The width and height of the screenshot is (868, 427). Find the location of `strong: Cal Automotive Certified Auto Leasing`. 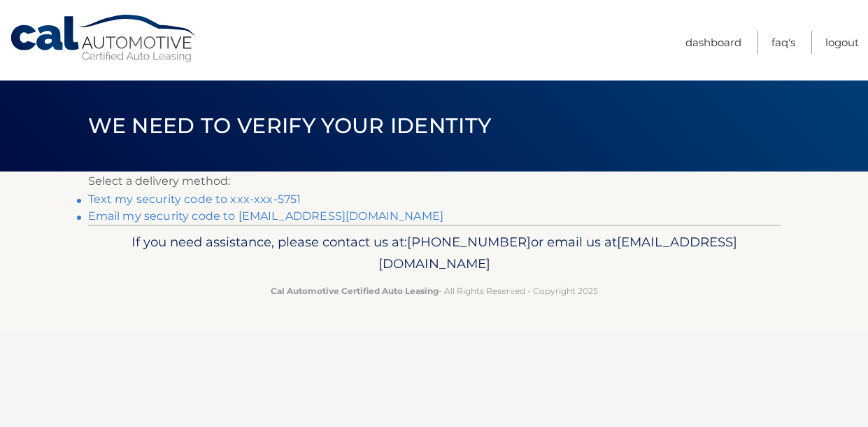

strong: Cal Automotive Certified Auto Leasing is located at coordinates (354, 290).